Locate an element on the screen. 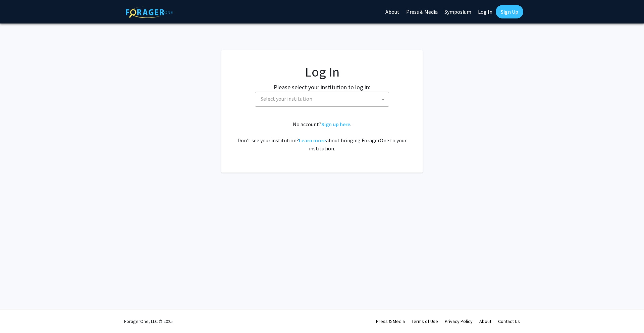  a: Contact Us is located at coordinates (509, 322).